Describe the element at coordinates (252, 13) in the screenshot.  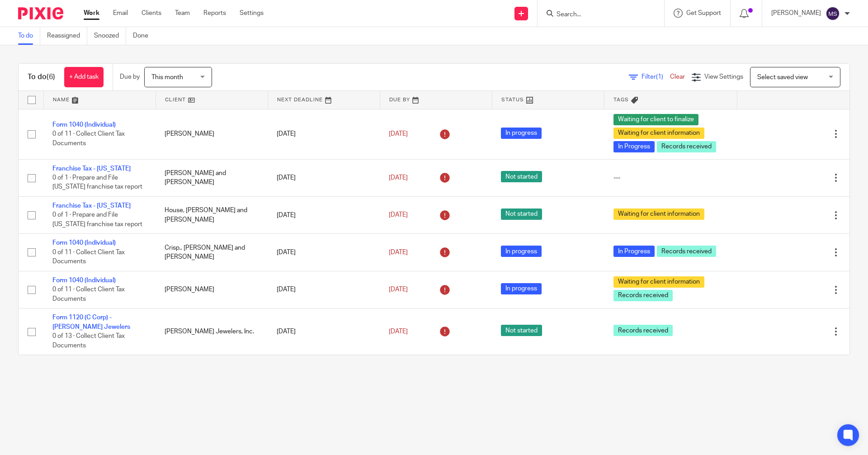
I see `a: Settings` at that location.